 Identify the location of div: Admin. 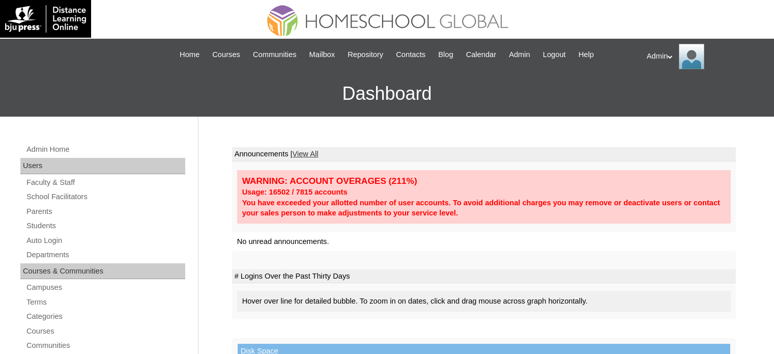
(705, 56).